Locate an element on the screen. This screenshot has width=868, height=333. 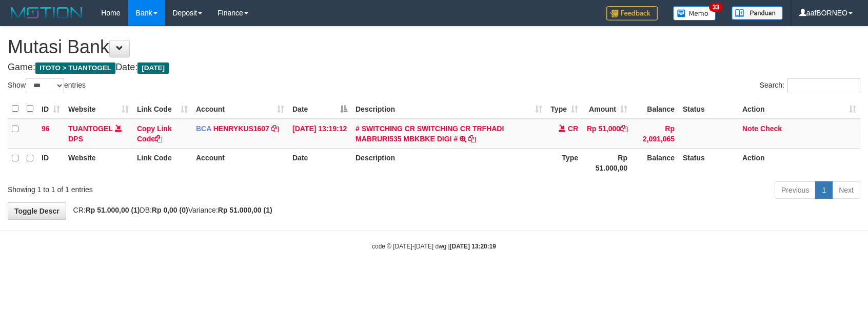
a: TUANTOGEL is located at coordinates (91, 129).